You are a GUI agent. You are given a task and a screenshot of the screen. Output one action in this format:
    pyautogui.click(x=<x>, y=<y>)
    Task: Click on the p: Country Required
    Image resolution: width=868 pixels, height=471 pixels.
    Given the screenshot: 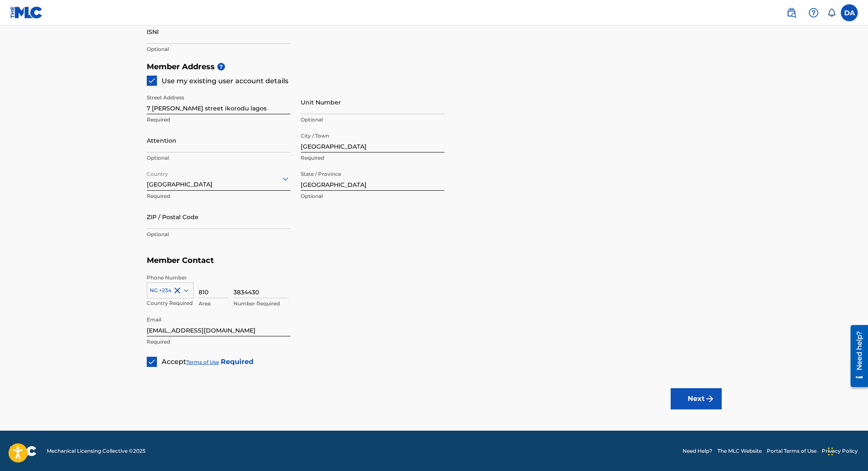 What is the action you would take?
    pyautogui.click(x=170, y=303)
    